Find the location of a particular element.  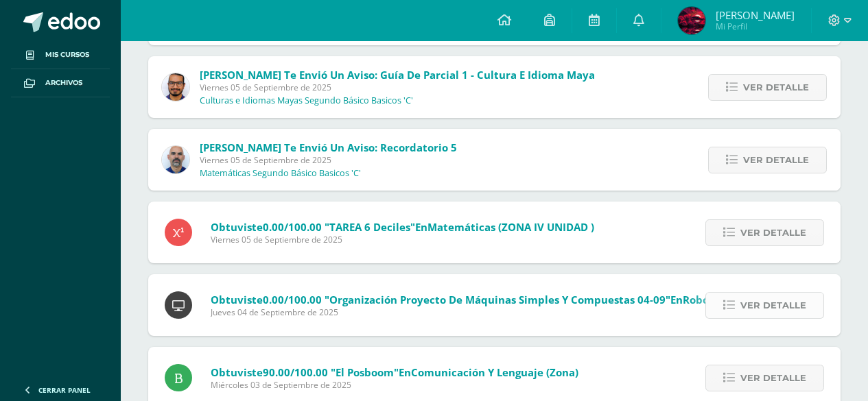

span: Comunicación y Lenguaje (Zona) is located at coordinates (495, 373).